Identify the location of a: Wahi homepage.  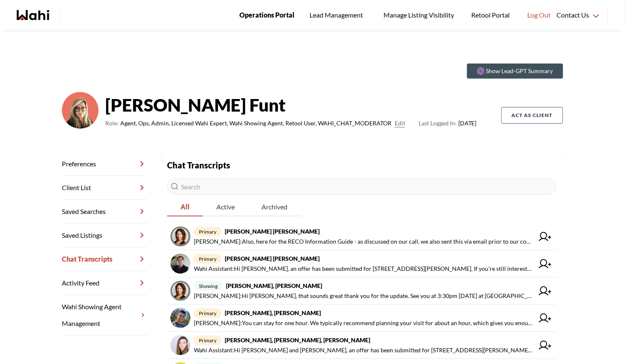
(33, 15).